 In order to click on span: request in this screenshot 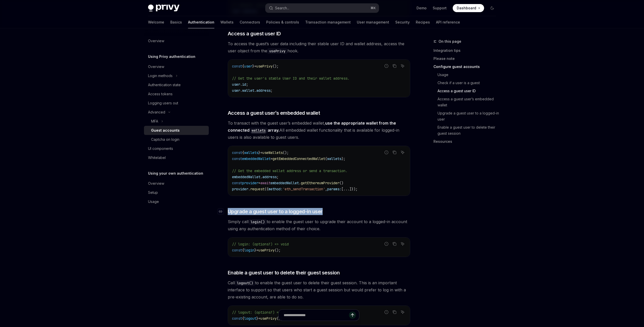, I will do `click(257, 189)`.